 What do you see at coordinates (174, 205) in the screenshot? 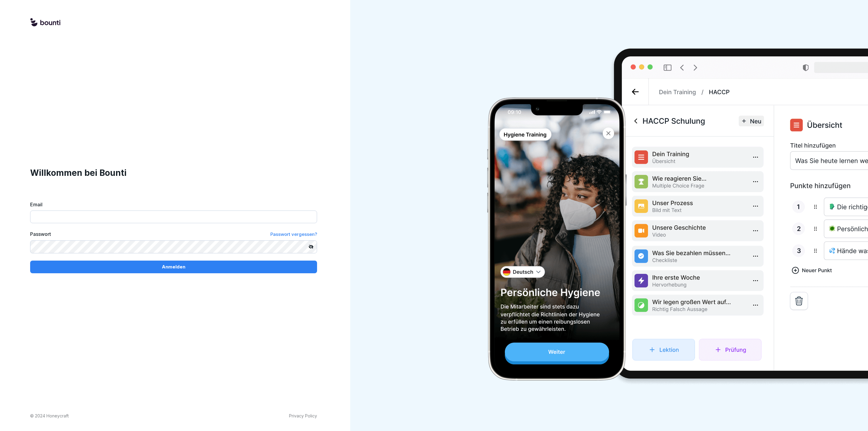
I see `label: Email` at bounding box center [174, 205].